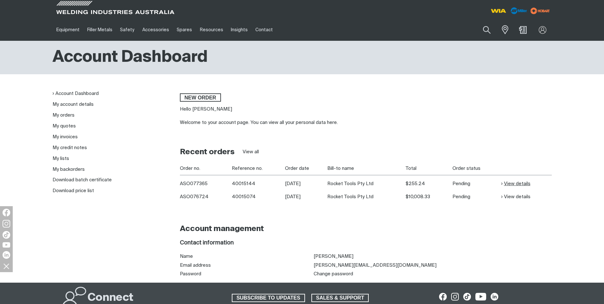 The height and width of the screenshot is (304, 604). I want to click on th: Order no., so click(206, 168).